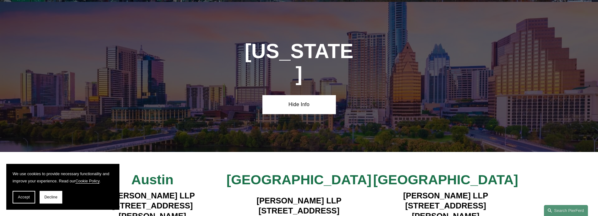  I want to click on span: Austin, so click(152, 180).